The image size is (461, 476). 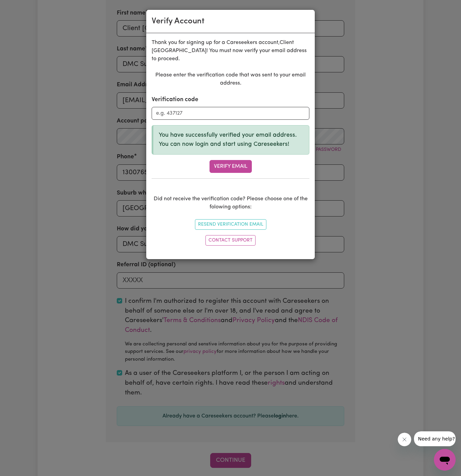 What do you see at coordinates (178, 21) in the screenshot?
I see `div: Verify Account` at bounding box center [178, 21].